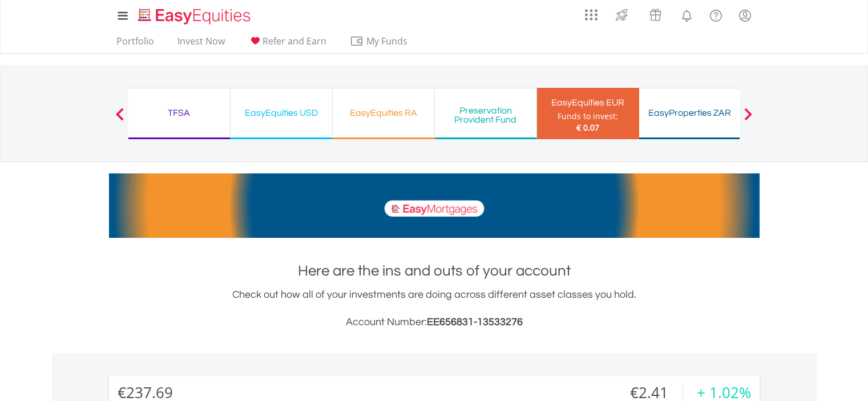 This screenshot has width=868, height=401. What do you see at coordinates (655, 13) in the screenshot?
I see `a: Vouchers` at bounding box center [655, 13].